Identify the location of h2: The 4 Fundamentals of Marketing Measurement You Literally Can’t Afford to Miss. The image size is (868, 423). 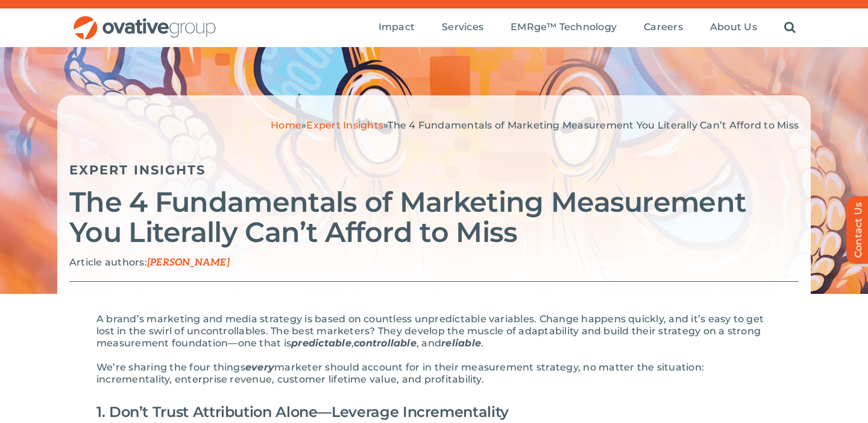
(434, 217).